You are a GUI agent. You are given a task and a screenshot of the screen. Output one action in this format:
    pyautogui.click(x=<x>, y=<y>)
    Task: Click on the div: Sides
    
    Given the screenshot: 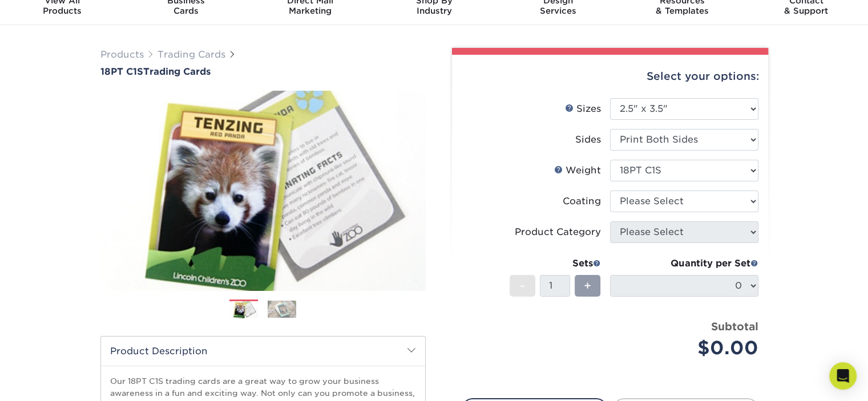 What is the action you would take?
    pyautogui.click(x=588, y=140)
    